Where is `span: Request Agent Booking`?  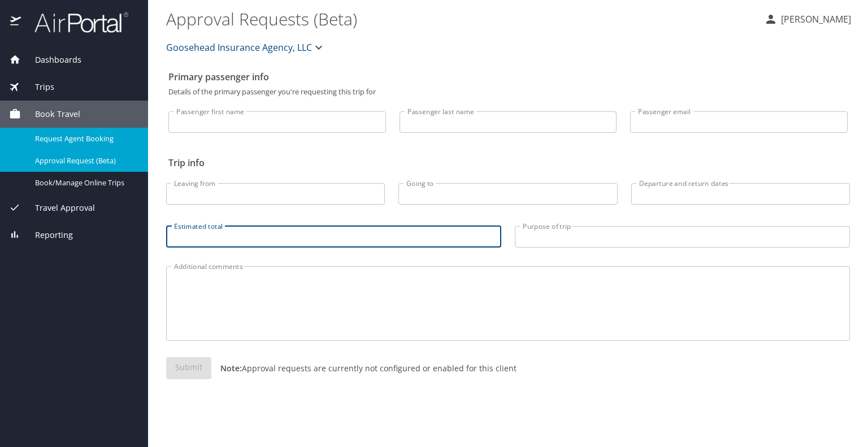
span: Request Agent Booking is located at coordinates (85, 139).